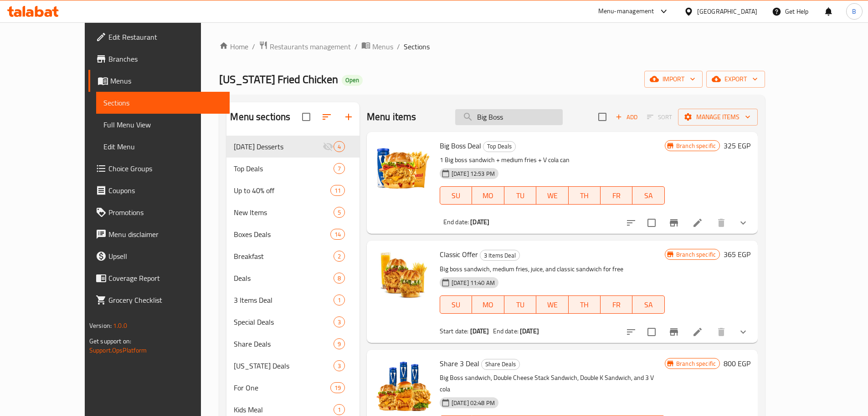 The width and height of the screenshot is (868, 416). Describe the element at coordinates (292, 256) in the screenshot. I see `div: Breakfast2` at that location.